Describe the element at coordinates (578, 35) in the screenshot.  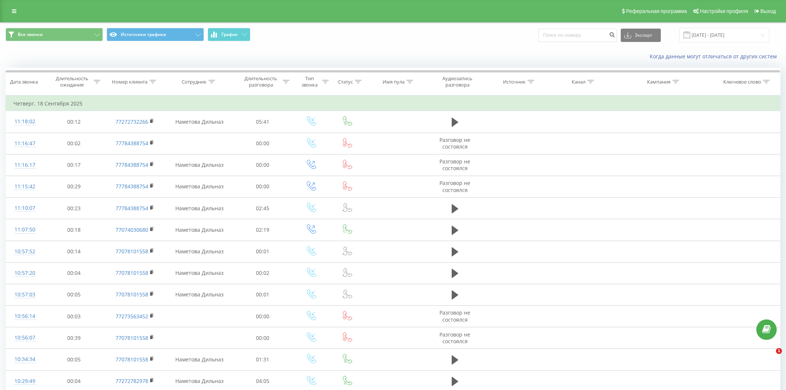
I see `input: Поиск по номеру` at that location.